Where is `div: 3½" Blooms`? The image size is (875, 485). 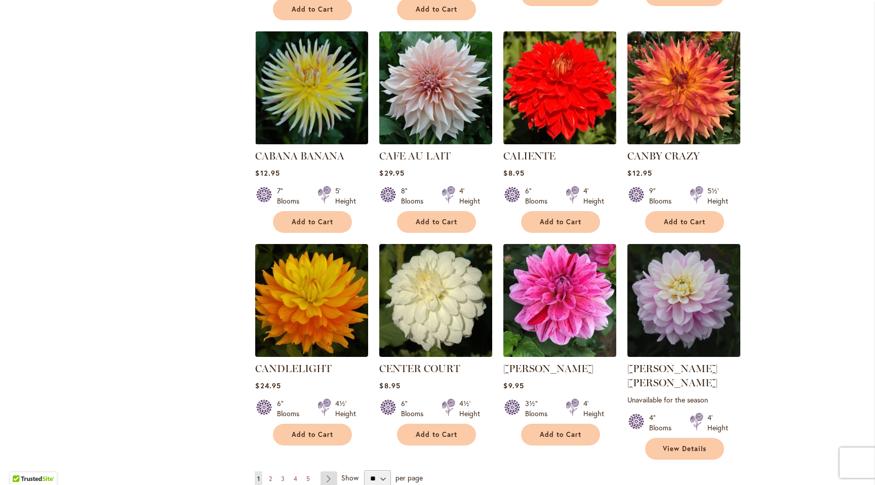 div: 3½" Blooms is located at coordinates (539, 409).